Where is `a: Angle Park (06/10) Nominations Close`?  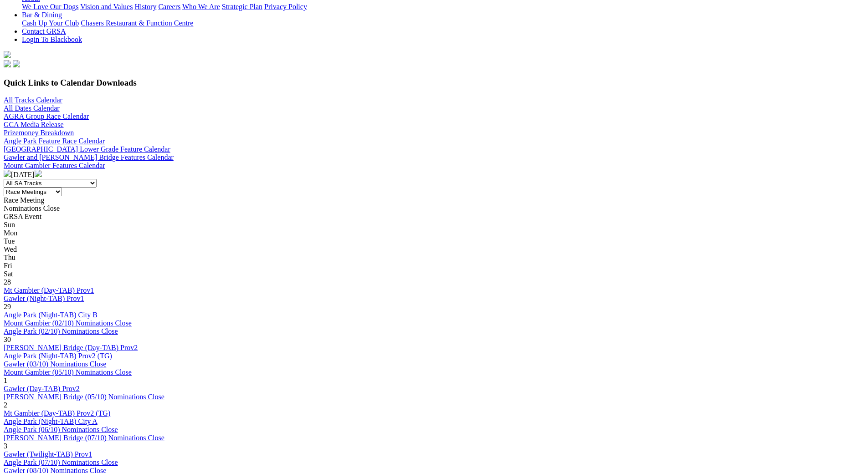 a: Angle Park (06/10) Nominations Close is located at coordinates (60, 429).